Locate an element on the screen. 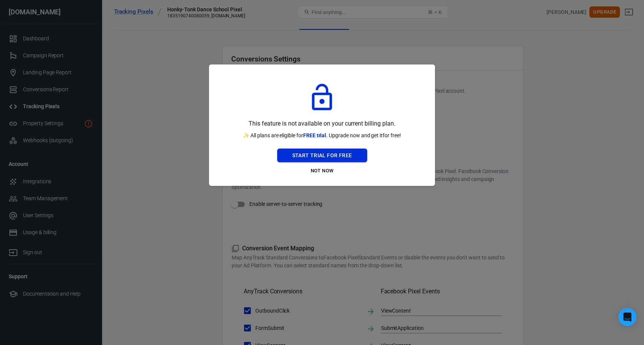 The image size is (644, 345). div: Open Intercom Messenger is located at coordinates (627, 317).